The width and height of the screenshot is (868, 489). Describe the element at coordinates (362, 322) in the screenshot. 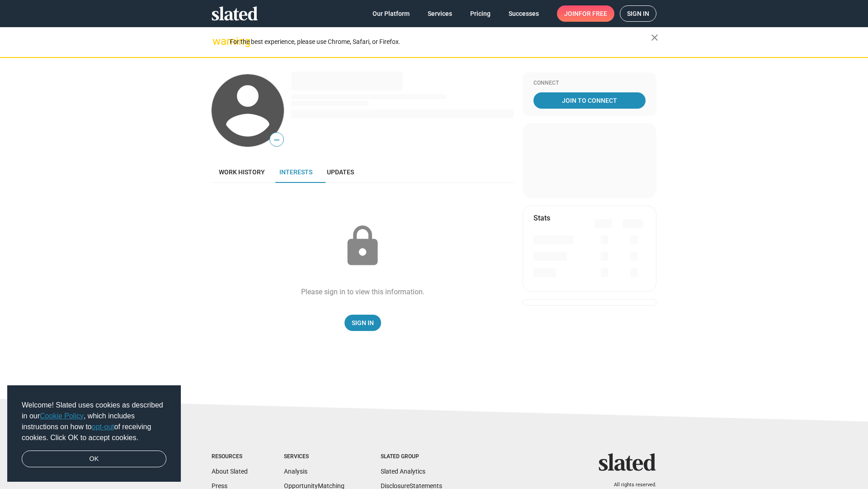

I see `a: Sign In` at that location.